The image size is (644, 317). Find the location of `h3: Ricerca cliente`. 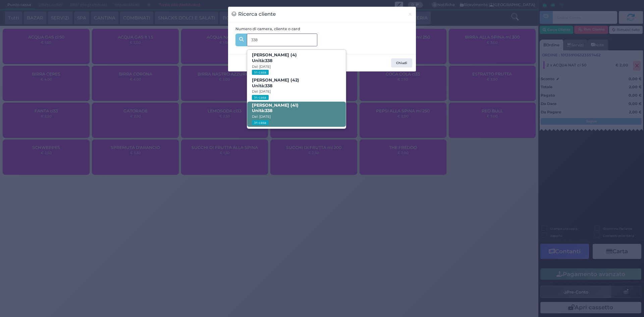

h3: Ricerca cliente is located at coordinates (253, 14).